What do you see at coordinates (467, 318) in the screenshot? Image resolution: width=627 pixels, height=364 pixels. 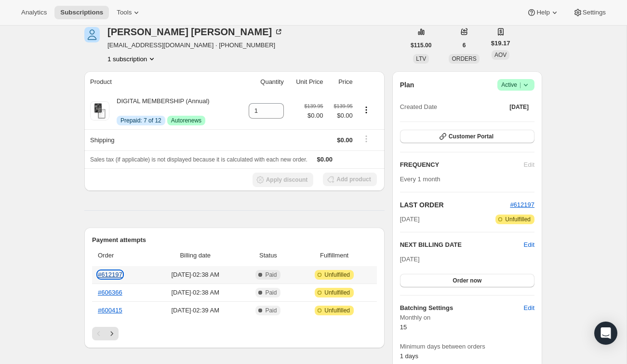 I see `span: Monthly on` at bounding box center [467, 318].